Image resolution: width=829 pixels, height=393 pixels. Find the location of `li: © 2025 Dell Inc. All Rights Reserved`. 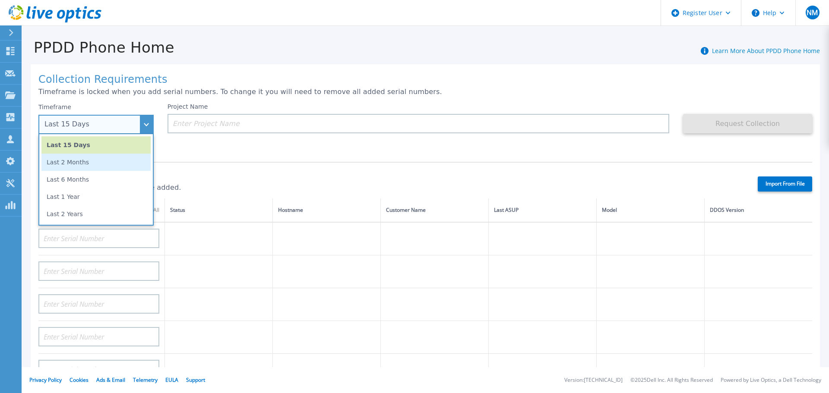

li: © 2025 Dell Inc. All Rights Reserved is located at coordinates (671, 380).